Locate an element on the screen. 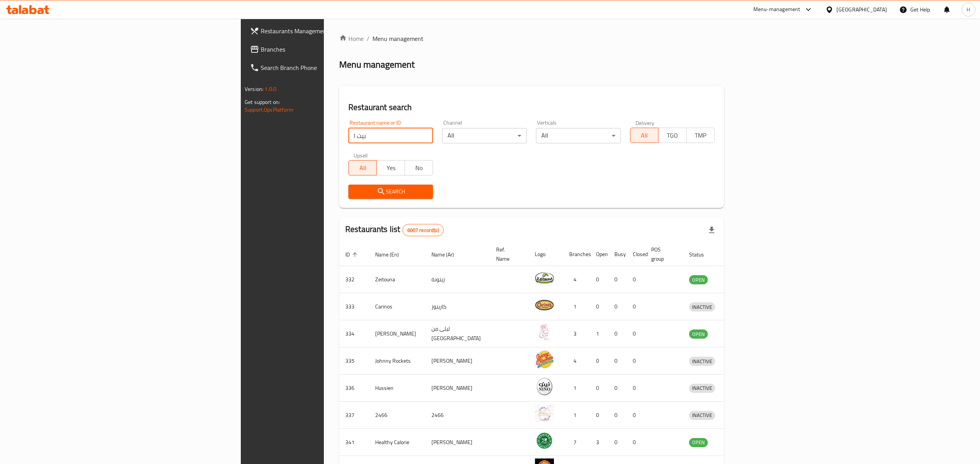  span: Restaurants Management is located at coordinates (330, 31).